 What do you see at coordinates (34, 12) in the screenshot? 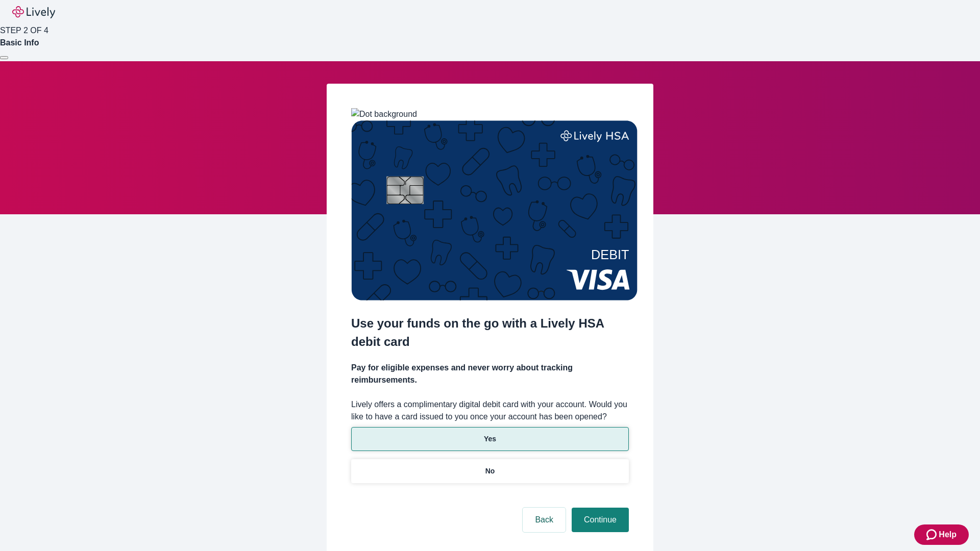
I see `img: Lively` at bounding box center [34, 12].